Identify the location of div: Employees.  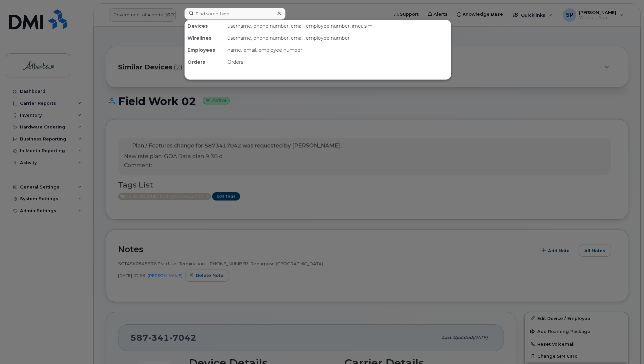
(205, 50).